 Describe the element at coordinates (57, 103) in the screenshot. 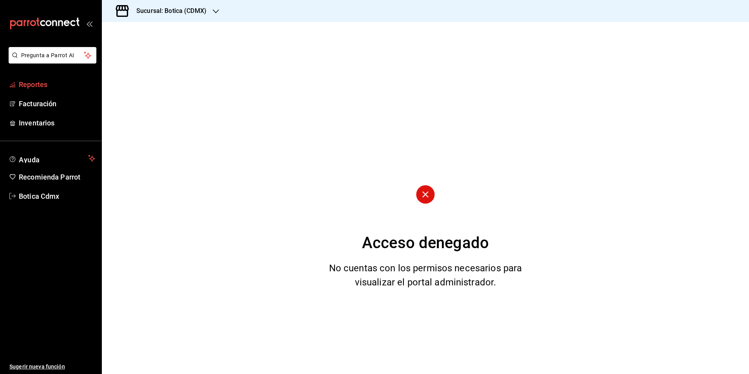

I see `span: Facturación` at that location.